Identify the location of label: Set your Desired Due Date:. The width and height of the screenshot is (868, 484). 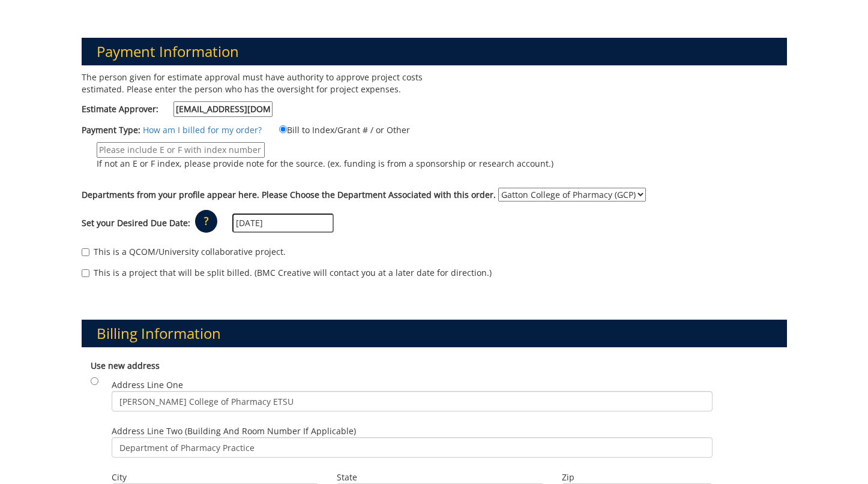
(136, 223).